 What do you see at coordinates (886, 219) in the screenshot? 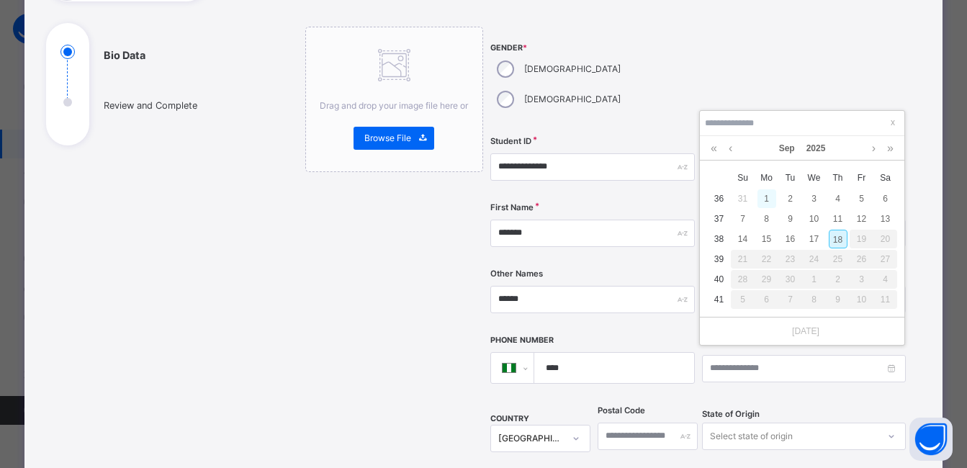
I see `div: 13` at bounding box center [886, 219].